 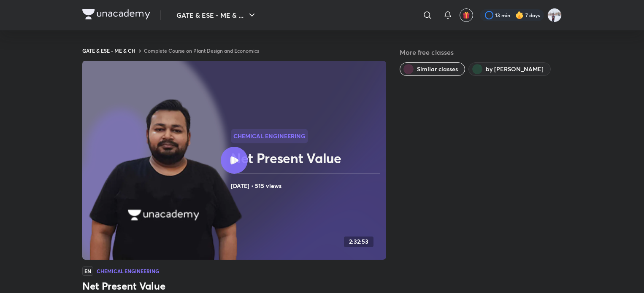 What do you see at coordinates (555, 15) in the screenshot?
I see `img: Nikhil` at bounding box center [555, 15].